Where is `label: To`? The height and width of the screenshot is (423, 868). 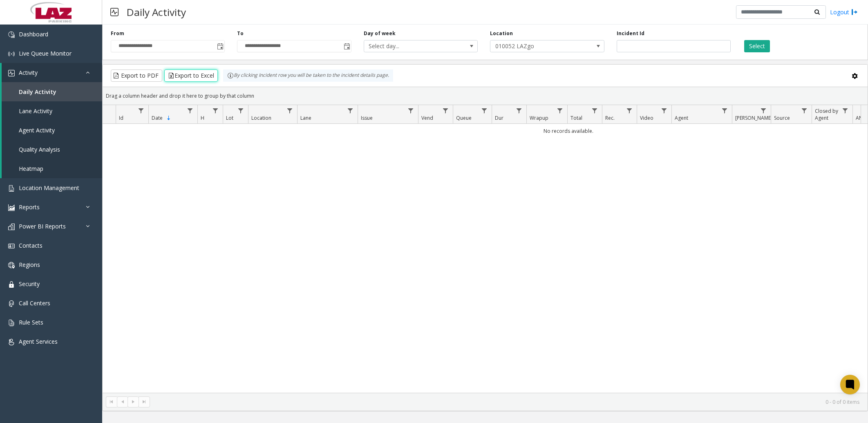 label: To is located at coordinates (240, 34).